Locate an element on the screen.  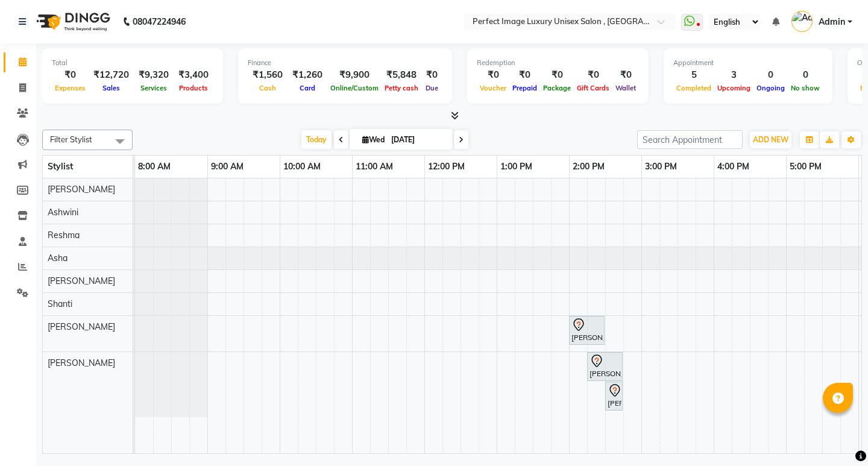
span: Stylist is located at coordinates (61, 167).